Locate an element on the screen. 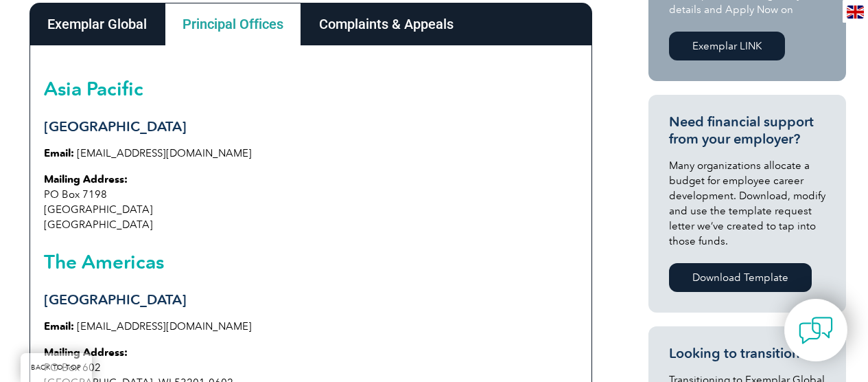 Image resolution: width=868 pixels, height=382 pixels. div: Complaints & Appeals is located at coordinates (387, 24).